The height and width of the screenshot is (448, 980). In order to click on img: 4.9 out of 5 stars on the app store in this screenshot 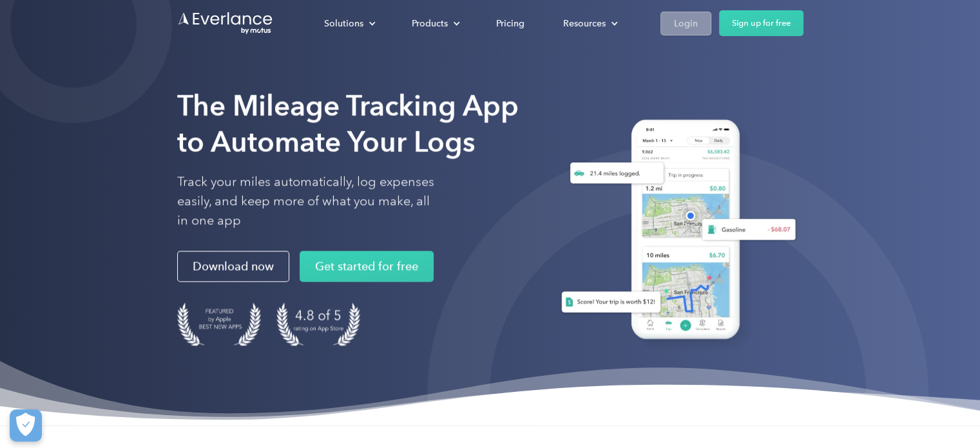, I will do `click(319, 323)`.